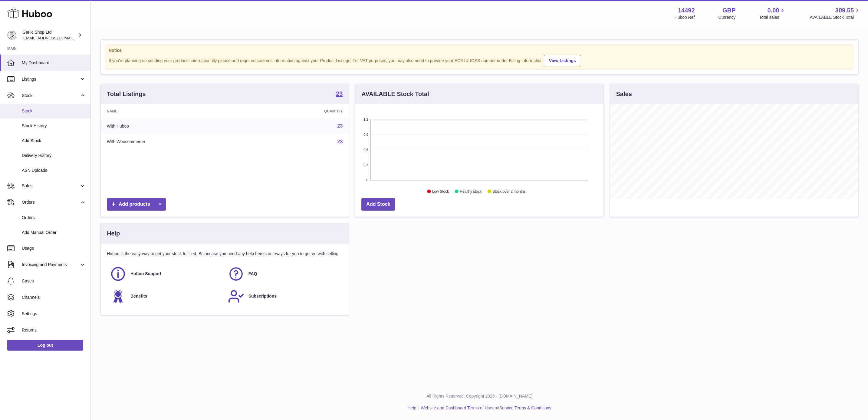  Describe the element at coordinates (224, 254) in the screenshot. I see `p: Huboo is the easy way to get your stock fulfilled. But incase you need any help here's our ways f...` at that location.